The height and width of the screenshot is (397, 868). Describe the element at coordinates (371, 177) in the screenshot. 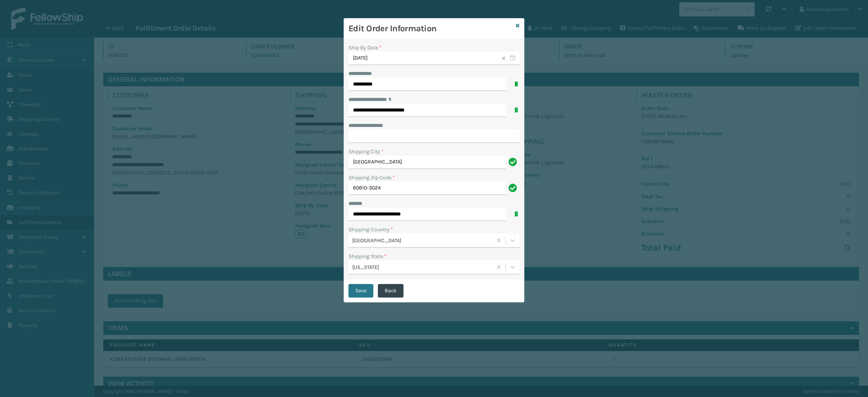

I see `label: Shipping Zip Code` at that location.